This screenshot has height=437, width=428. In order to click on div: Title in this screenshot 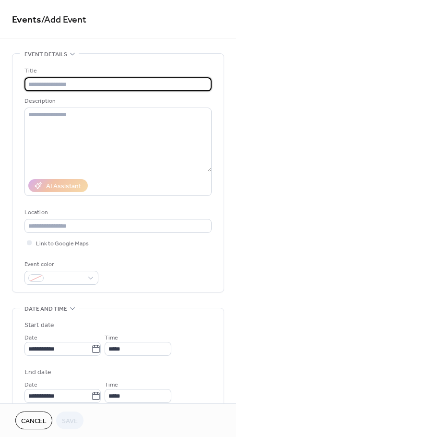, I will do `click(117, 71)`.